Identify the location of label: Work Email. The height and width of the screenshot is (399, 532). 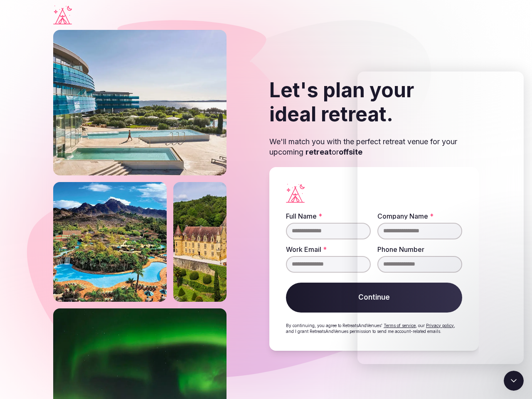
(328, 249).